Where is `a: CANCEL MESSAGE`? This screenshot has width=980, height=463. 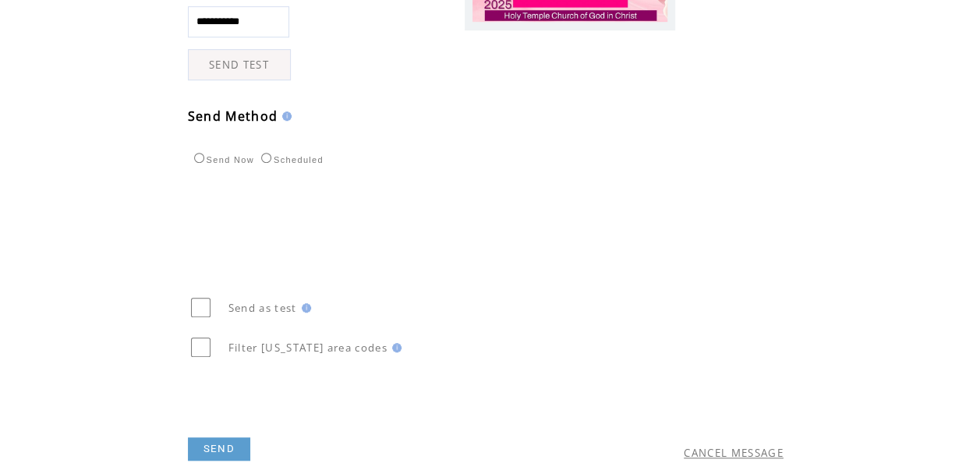 a: CANCEL MESSAGE is located at coordinates (733, 453).